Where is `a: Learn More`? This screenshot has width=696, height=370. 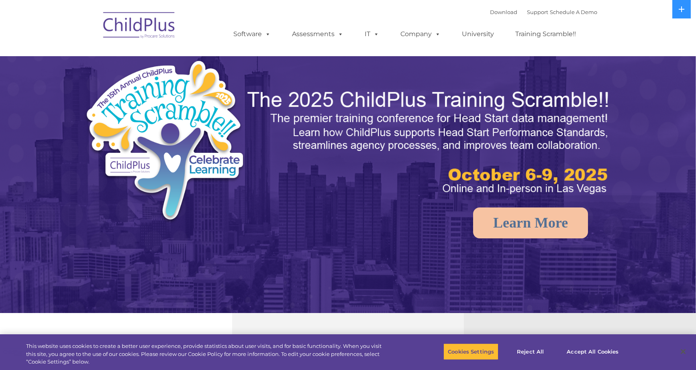
a: Learn More is located at coordinates (531, 223).